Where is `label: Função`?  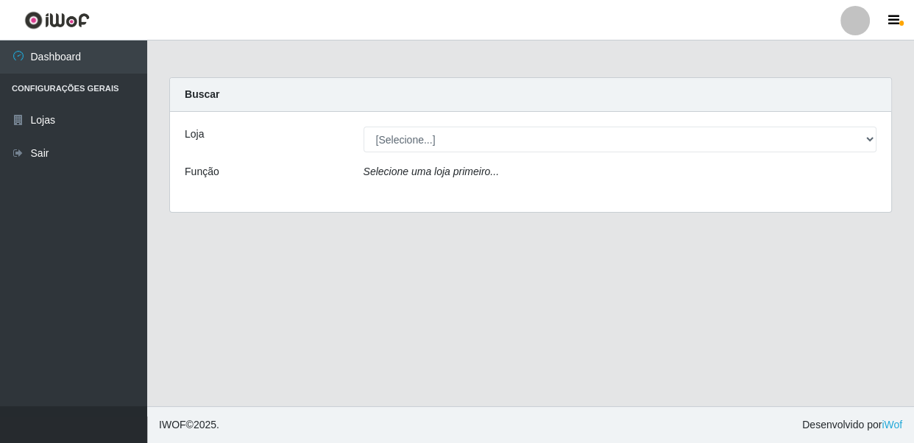
label: Função is located at coordinates (202, 171).